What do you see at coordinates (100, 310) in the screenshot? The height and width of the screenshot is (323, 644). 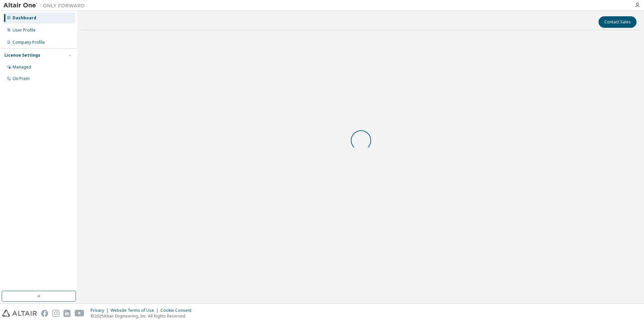 I see `div: Privacy` at bounding box center [100, 310].